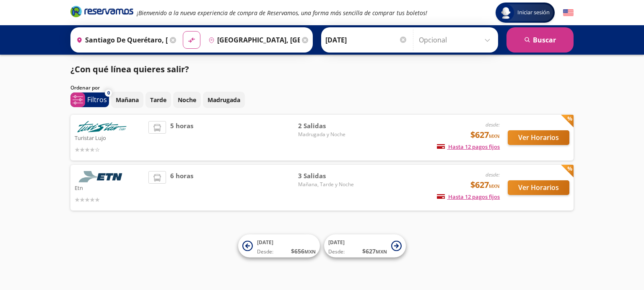 The height and width of the screenshot is (290, 644). What do you see at coordinates (253, 40) in the screenshot?
I see `input: Buscar Destino` at bounding box center [253, 40].